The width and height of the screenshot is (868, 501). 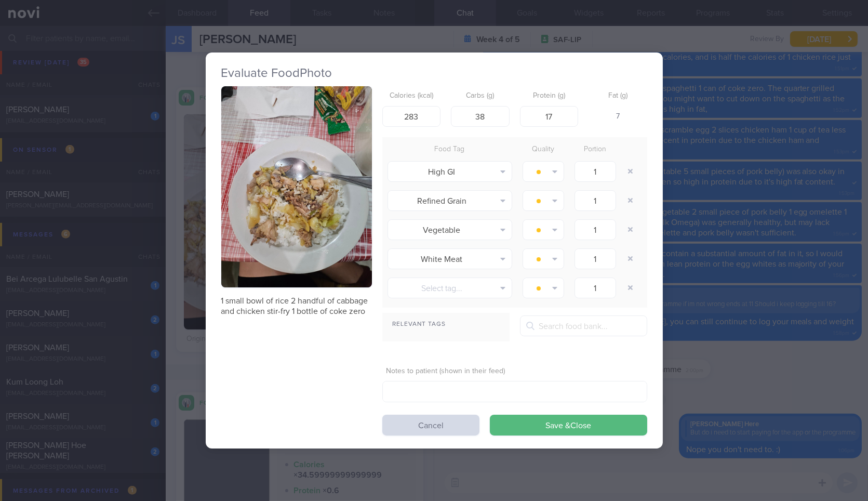 I want to click on label: Notes to patient (shown in their feed), so click(x=515, y=371).